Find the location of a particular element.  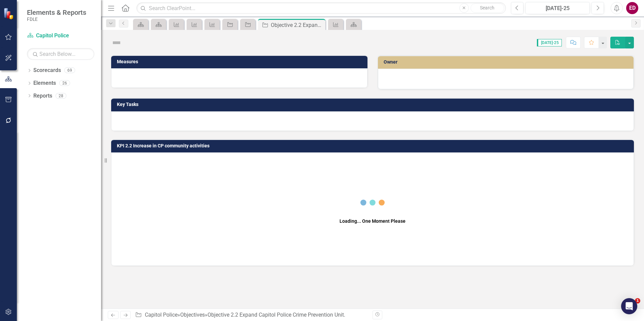

div: 28 is located at coordinates (61, 96).